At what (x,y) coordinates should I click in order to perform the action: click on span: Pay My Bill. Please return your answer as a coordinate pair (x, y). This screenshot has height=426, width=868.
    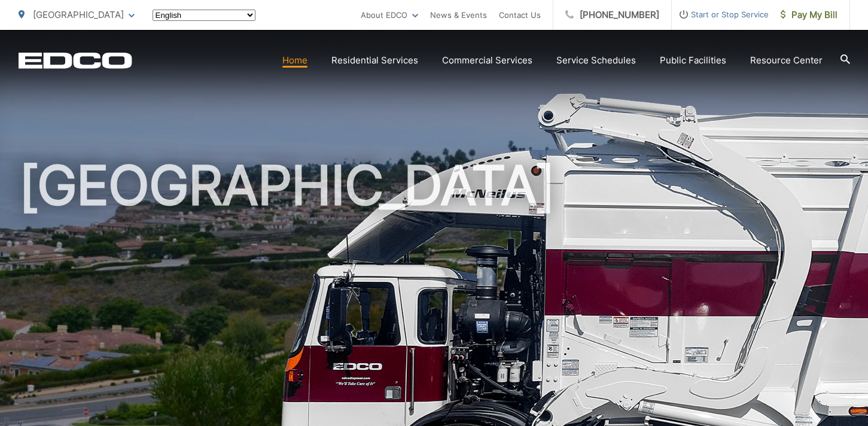
    Looking at the image, I should click on (809, 15).